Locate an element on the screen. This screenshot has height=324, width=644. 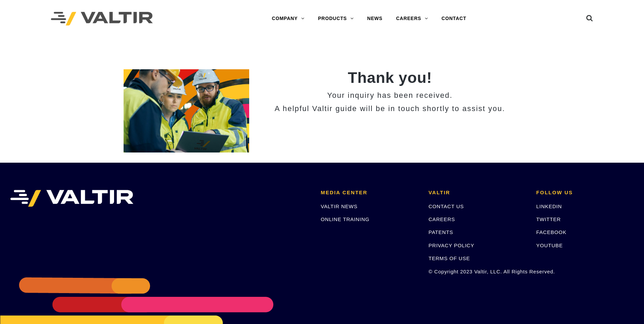
a: NEWS is located at coordinates (375, 18).